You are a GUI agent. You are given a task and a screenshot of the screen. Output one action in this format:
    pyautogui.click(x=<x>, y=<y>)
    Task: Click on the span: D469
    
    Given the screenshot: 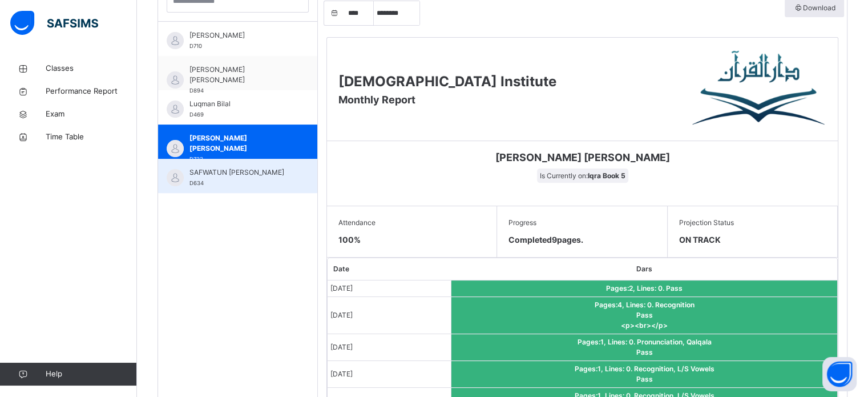 What is the action you would take?
    pyautogui.click(x=196, y=114)
    